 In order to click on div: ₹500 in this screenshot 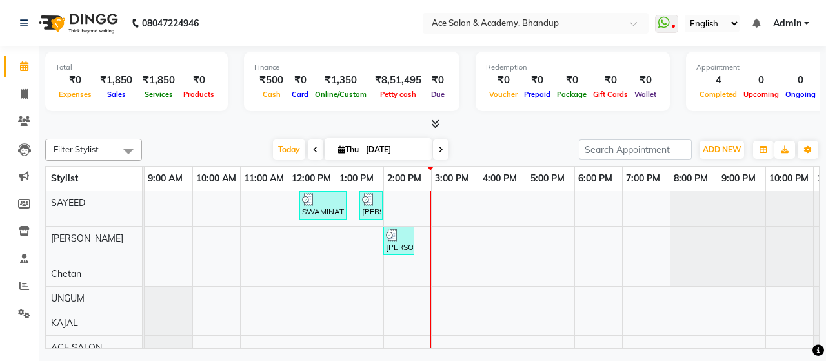, I will do `click(271, 80)`.